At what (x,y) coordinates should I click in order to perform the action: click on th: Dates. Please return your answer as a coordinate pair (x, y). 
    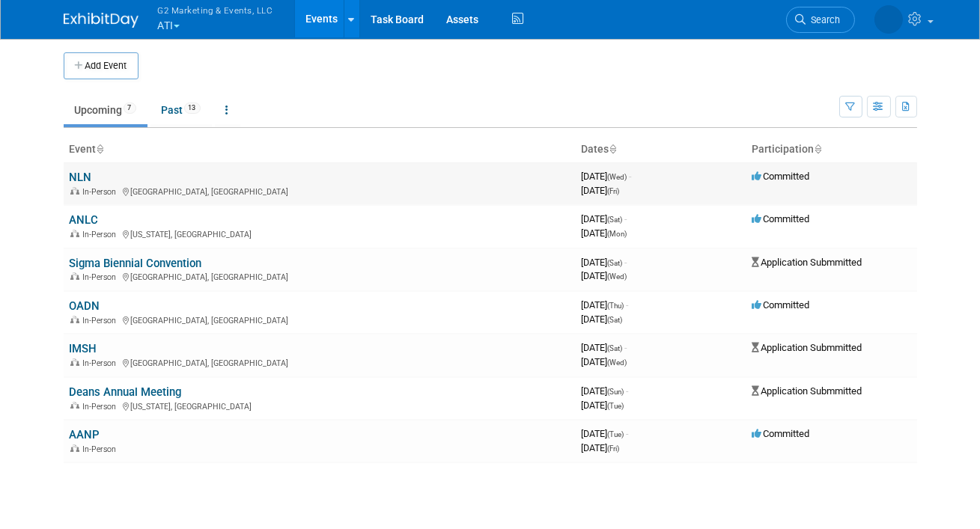
    Looking at the image, I should click on (661, 150).